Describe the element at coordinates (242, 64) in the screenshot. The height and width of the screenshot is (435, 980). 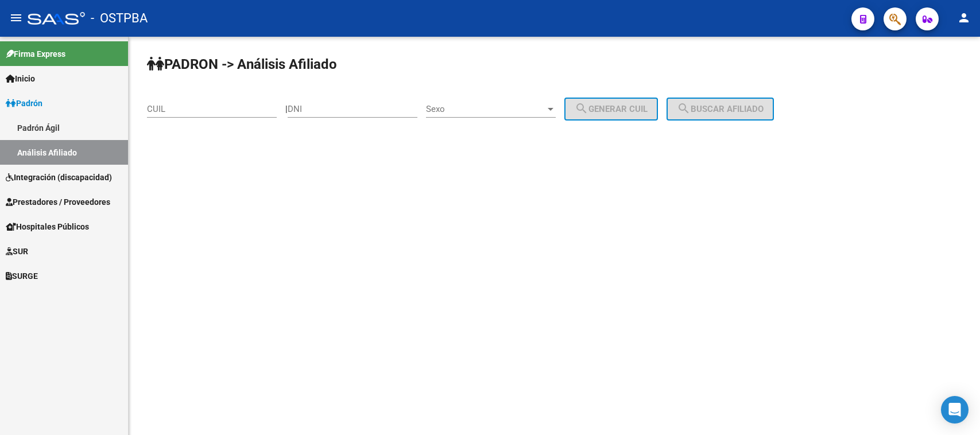
I see `strong: PADRON -> Análisis Afiliado` at that location.